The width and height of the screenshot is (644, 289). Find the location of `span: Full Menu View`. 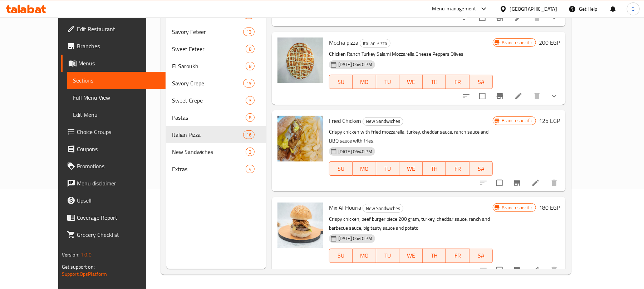

span: Full Menu View is located at coordinates (117, 97).